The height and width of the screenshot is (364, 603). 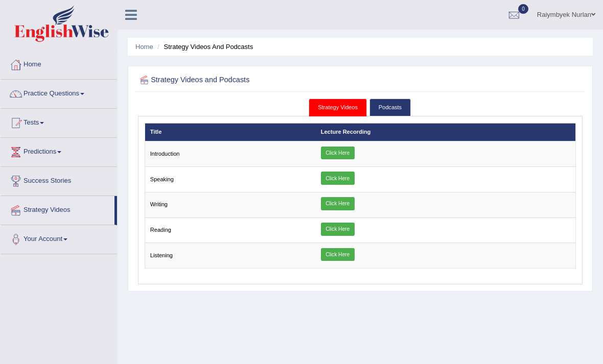 What do you see at coordinates (230, 154) in the screenshot?
I see `td: Introduction` at bounding box center [230, 154].